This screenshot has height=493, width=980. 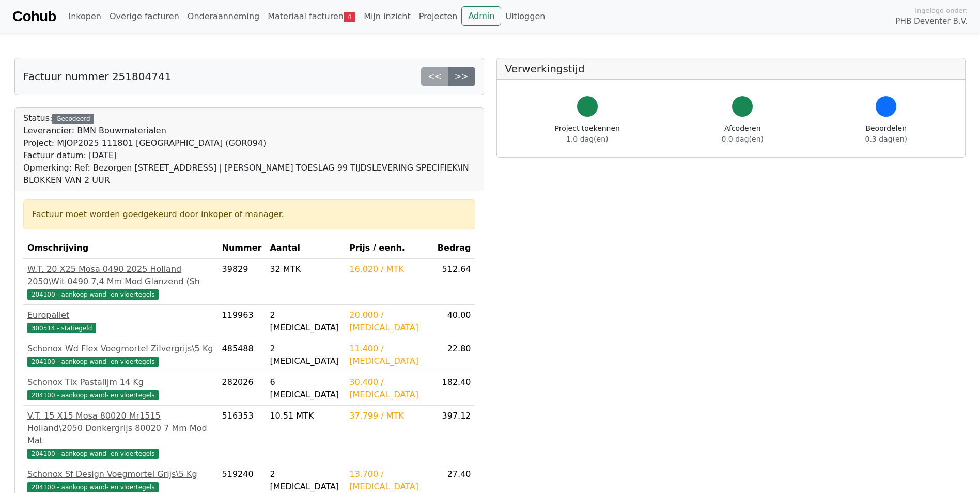 I want to click on a: Projecten, so click(x=438, y=16).